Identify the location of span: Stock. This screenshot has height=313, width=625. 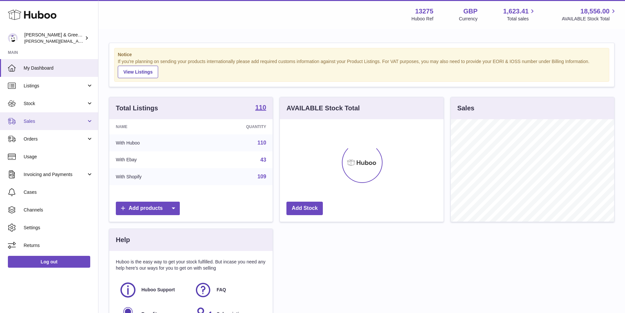
(55, 103).